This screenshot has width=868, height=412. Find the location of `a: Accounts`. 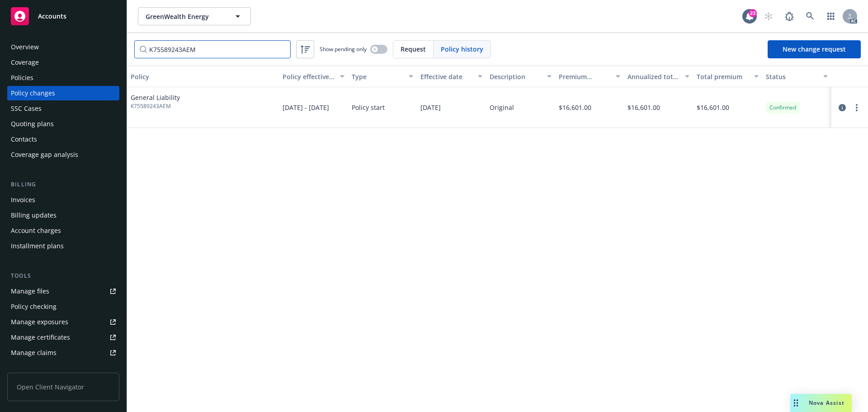

a: Accounts is located at coordinates (63, 16).